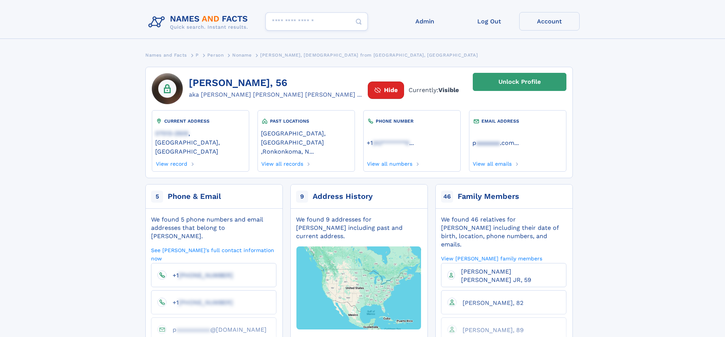  What do you see at coordinates (302, 197) in the screenshot?
I see `span: 9` at bounding box center [302, 197].